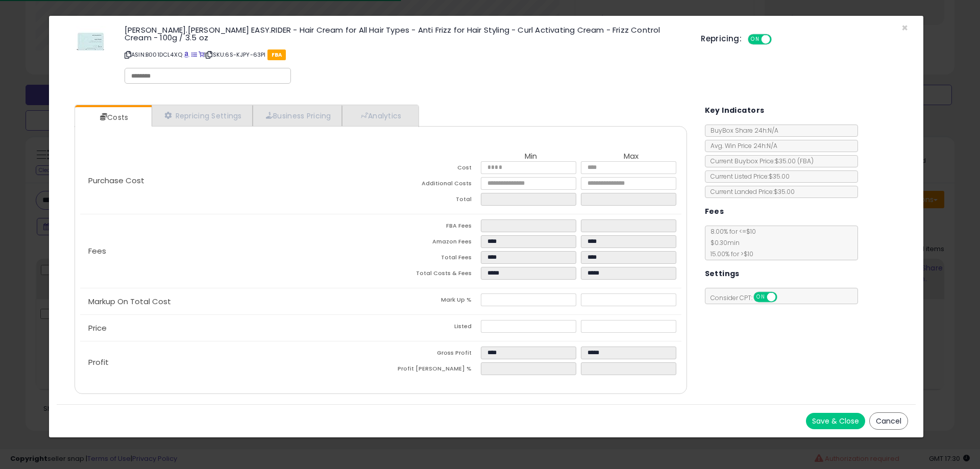  Describe the element at coordinates (431, 169) in the screenshot. I see `td: Cost` at that location.